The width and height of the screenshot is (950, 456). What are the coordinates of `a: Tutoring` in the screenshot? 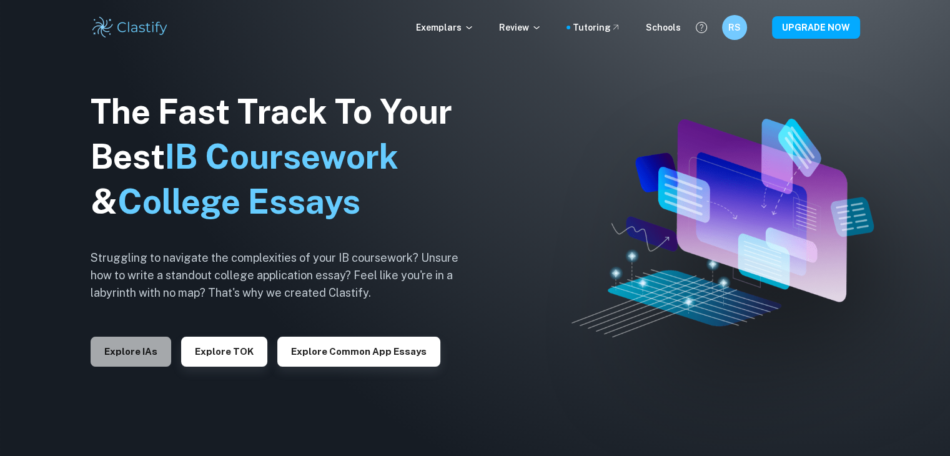 It's located at (596, 27).